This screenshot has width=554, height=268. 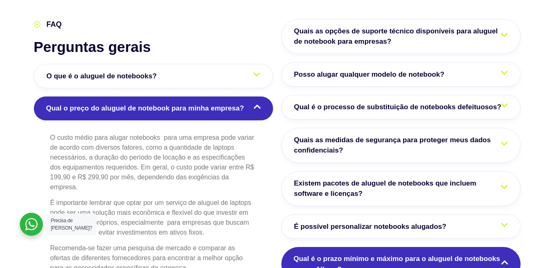 I want to click on span: Quais as opções de suporte técnico disponíveis para aluguel de notebook para empresas?, so click(x=401, y=36).